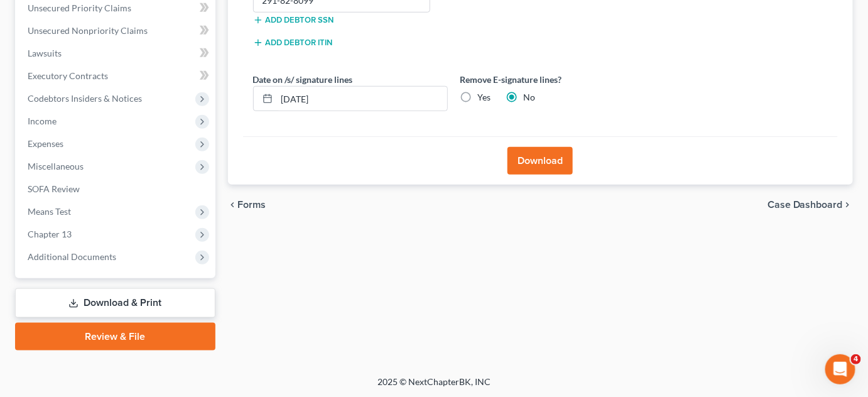  Describe the element at coordinates (68, 76) in the screenshot. I see `span: Executory Contracts` at that location.